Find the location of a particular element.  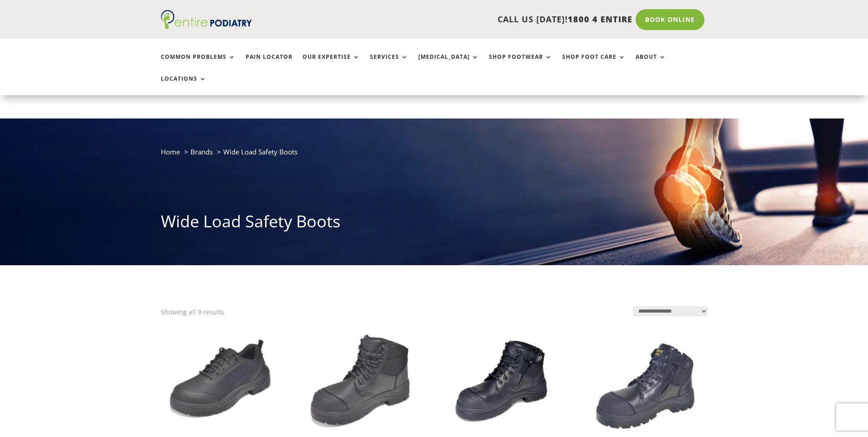

span: Home is located at coordinates (171, 152).